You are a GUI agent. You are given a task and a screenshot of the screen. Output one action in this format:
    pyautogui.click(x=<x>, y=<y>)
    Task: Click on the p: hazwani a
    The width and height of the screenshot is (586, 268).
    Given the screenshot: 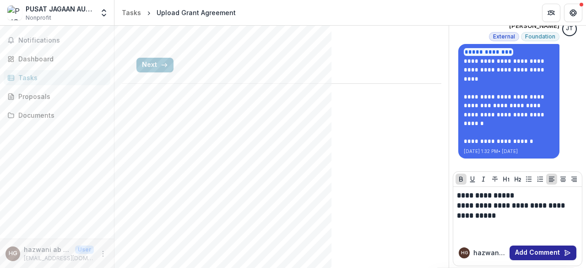 What is the action you would take?
    pyautogui.click(x=489, y=252)
    